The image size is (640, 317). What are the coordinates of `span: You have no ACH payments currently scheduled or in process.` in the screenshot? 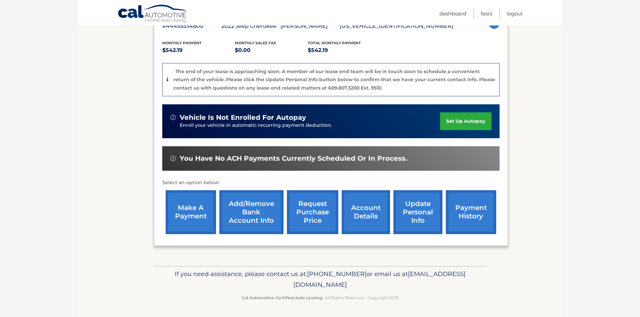 It's located at (293, 158).